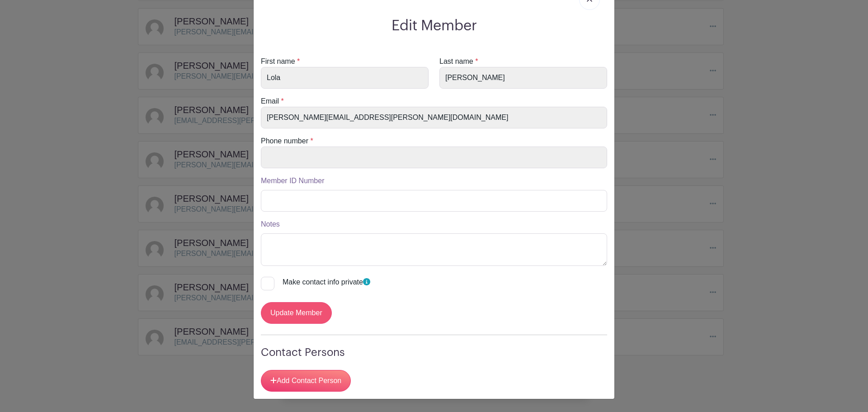 The image size is (868, 412). What do you see at coordinates (306, 381) in the screenshot?
I see `a: Add Contact Person` at bounding box center [306, 381].